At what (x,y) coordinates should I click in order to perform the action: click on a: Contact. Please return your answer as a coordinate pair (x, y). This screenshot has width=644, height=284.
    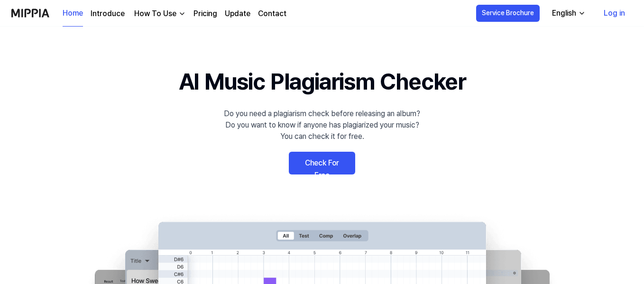
    Looking at the image, I should click on (272, 14).